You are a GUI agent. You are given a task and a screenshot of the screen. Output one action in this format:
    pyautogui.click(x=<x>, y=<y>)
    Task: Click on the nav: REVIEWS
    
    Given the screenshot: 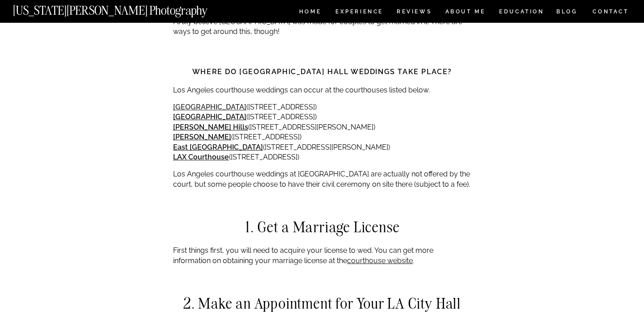 What is the action you would take?
    pyautogui.click(x=413, y=12)
    